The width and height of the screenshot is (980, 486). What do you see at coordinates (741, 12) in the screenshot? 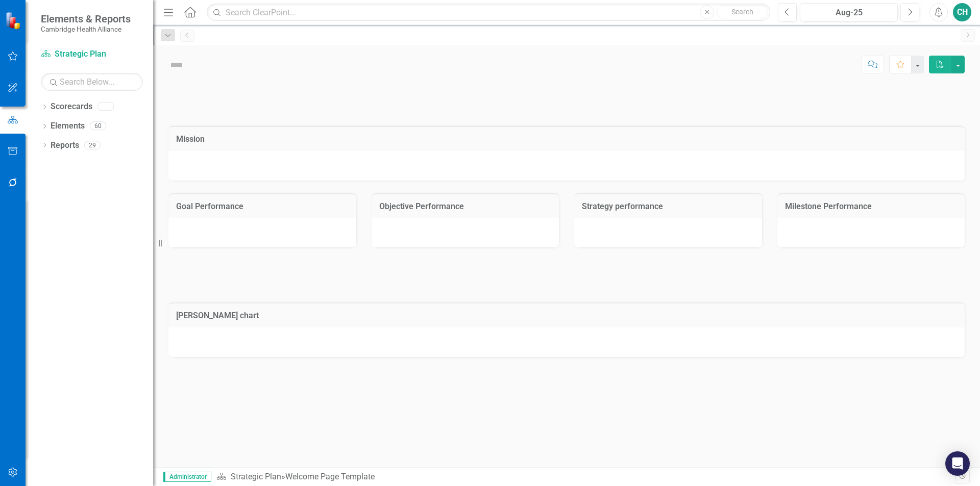
I see `span: Search` at bounding box center [741, 12].